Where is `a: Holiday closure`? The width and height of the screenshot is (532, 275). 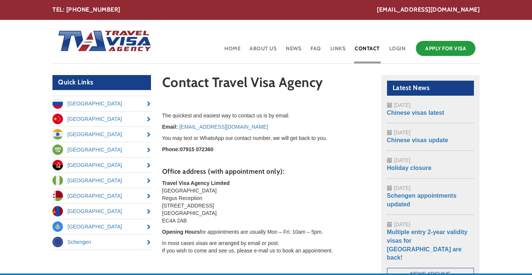
a: Holiday closure is located at coordinates (409, 168).